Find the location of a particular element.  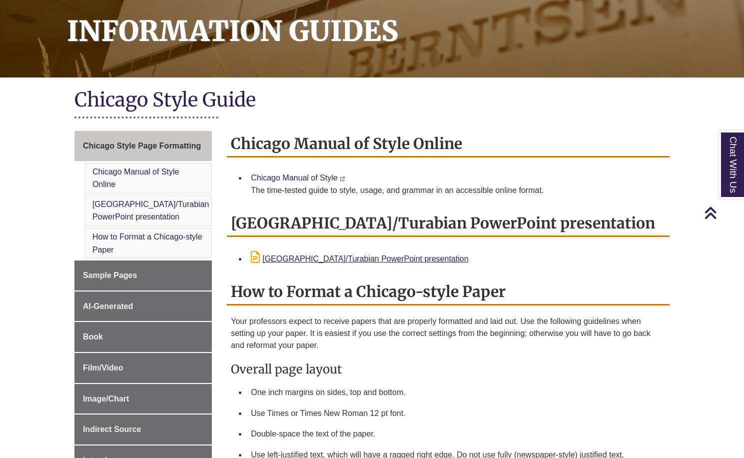

a: Indirect Source is located at coordinates (143, 429).